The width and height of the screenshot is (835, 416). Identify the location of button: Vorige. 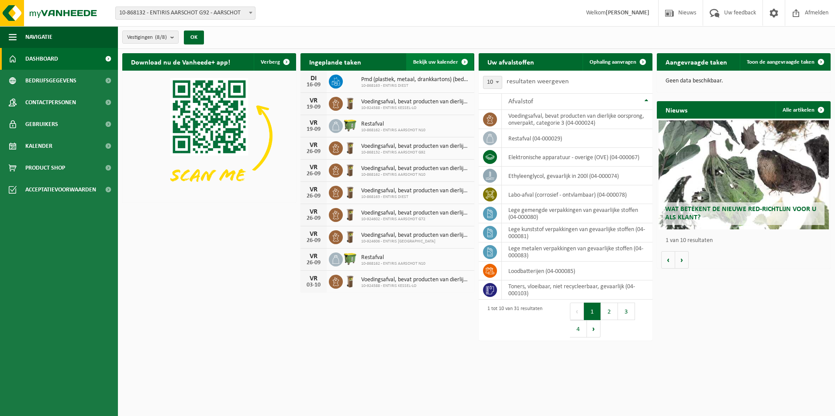
(668, 260).